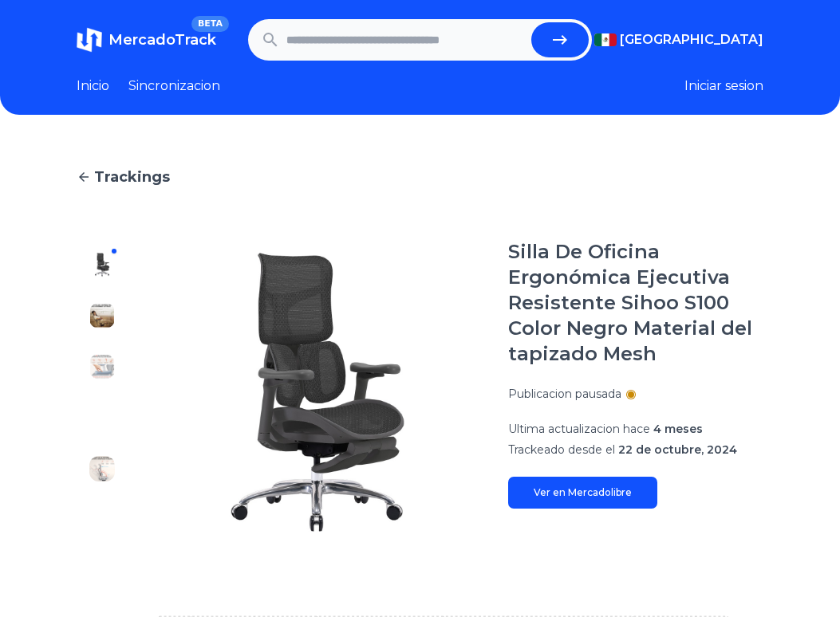  Describe the element at coordinates (677, 450) in the screenshot. I see `span: 22 de octubre, 2024` at that location.